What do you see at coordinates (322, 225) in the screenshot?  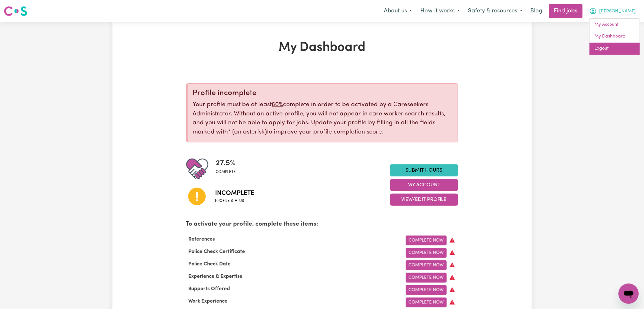 I see `p: To activate your profile, complete these items:` at bounding box center [322, 225].